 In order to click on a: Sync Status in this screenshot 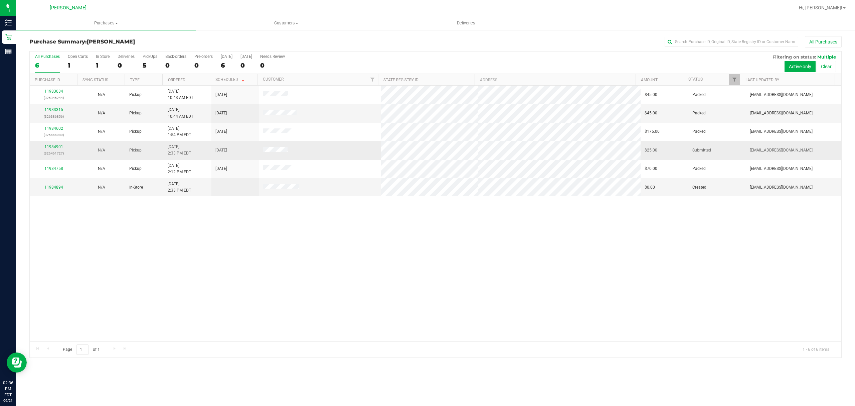, I will do `click(95, 80)`.